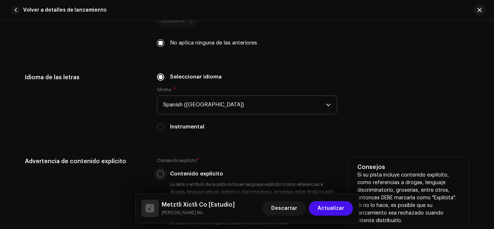  I want to click on h5: Idioma de las letras, so click(85, 77).